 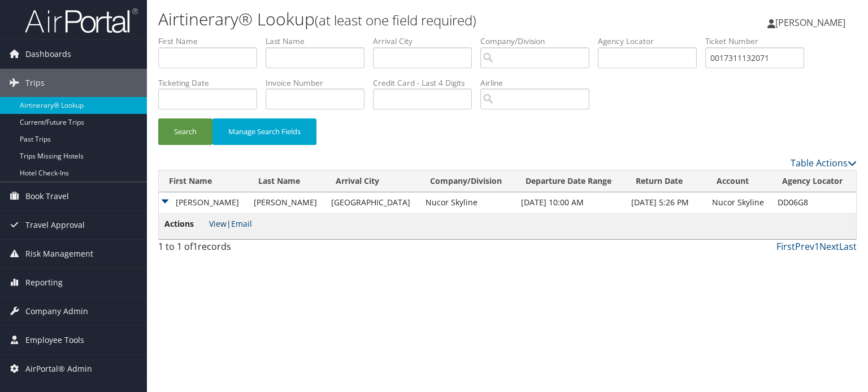 I want to click on th: Arrival City: activate to sort column ascending, so click(x=372, y=182).